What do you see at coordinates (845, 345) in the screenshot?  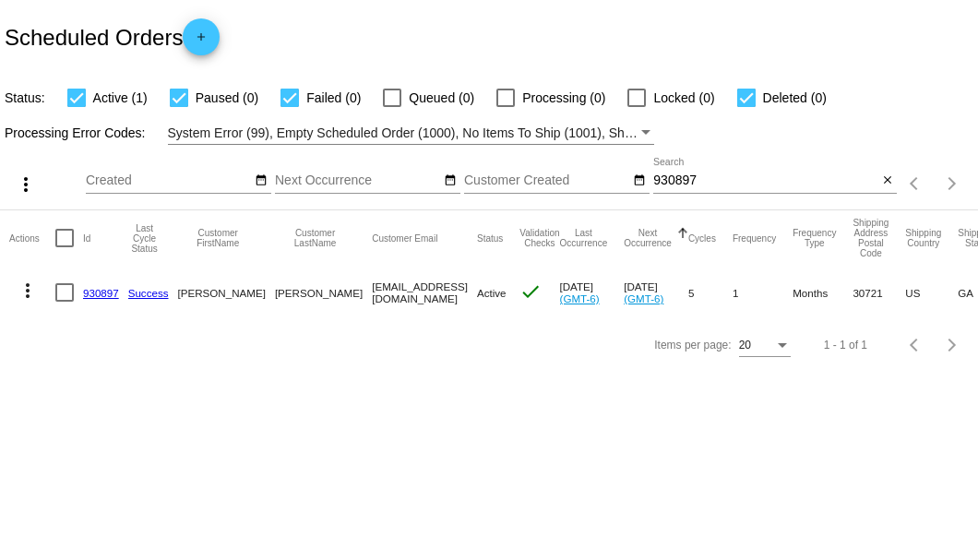 I see `div: 1 - 1 of 1` at bounding box center [845, 345].